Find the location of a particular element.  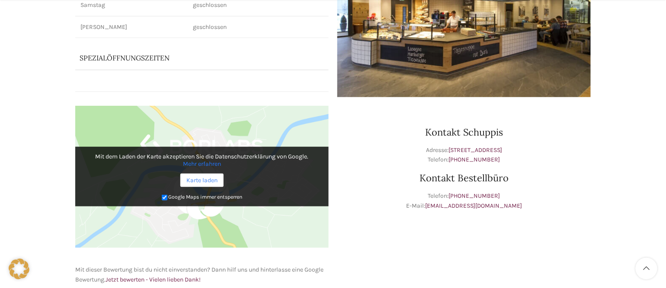

small: Google Maps immer entsperren is located at coordinates (205, 198).